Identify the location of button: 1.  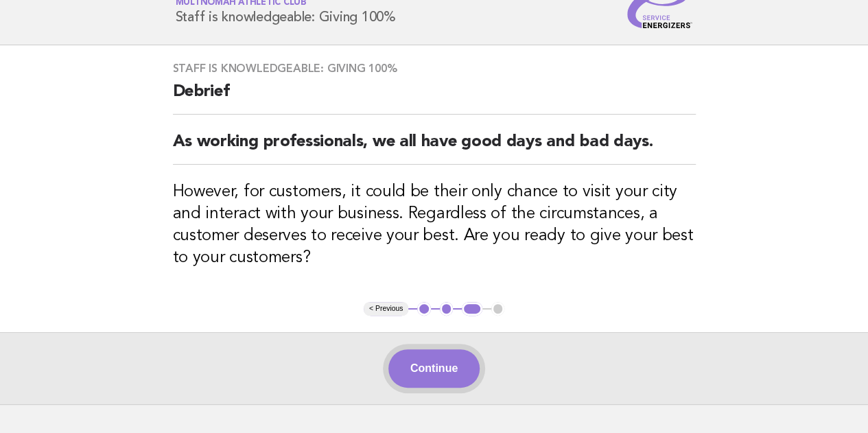
(424, 309).